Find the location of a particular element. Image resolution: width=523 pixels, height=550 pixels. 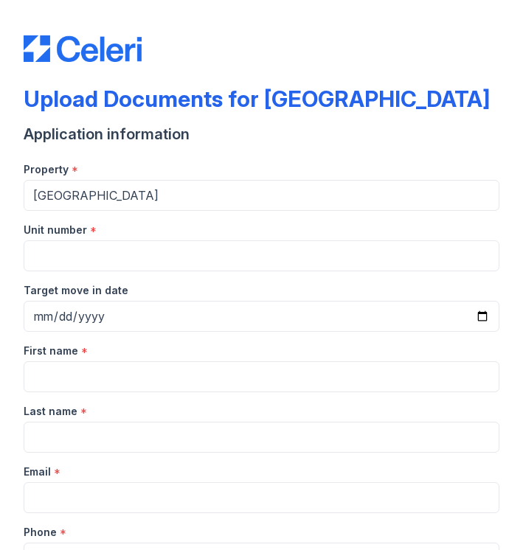

img: CE_Logo_Blue-a8612792a0a2168367f1c8372b55b34899dd931a85d93a1a3d3e32e68fde9ad4.png is located at coordinates (83, 49).